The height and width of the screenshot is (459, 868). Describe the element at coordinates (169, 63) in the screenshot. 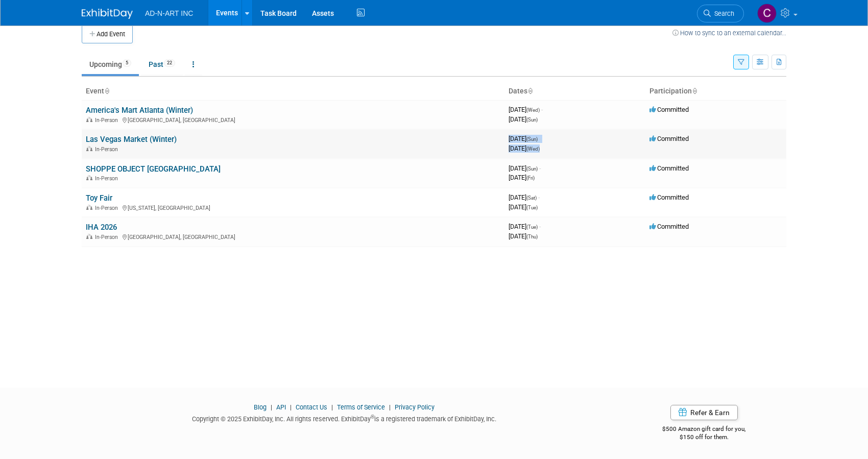

I see `span: 22` at that location.